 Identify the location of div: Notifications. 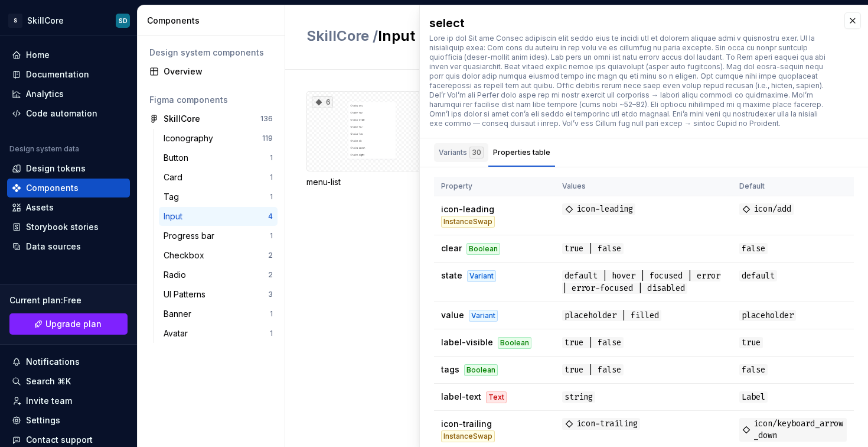
(52, 361).